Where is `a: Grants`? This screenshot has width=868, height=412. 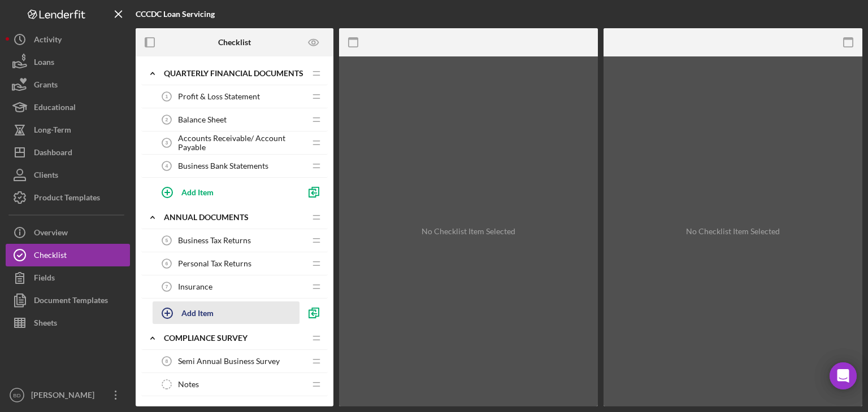 a: Grants is located at coordinates (68, 85).